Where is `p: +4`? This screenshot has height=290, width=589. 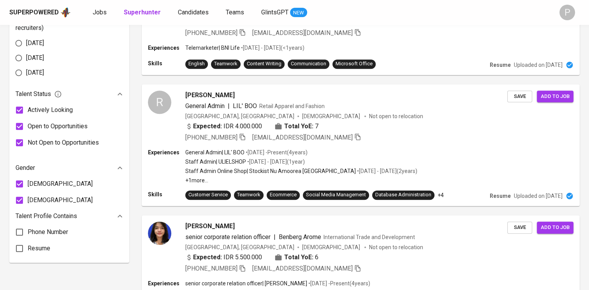
p: +4 is located at coordinates (441, 195).